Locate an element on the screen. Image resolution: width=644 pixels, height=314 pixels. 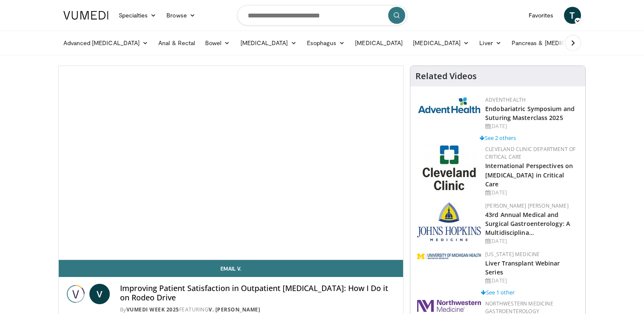
a: Anal & Rectal is located at coordinates (177, 43).